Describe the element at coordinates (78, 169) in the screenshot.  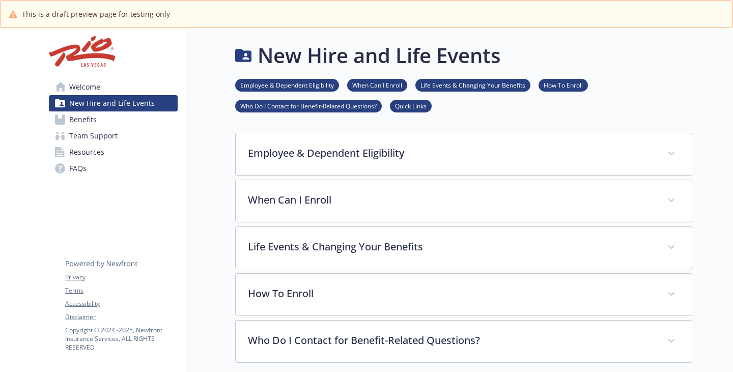
I see `span: FAQs` at that location.